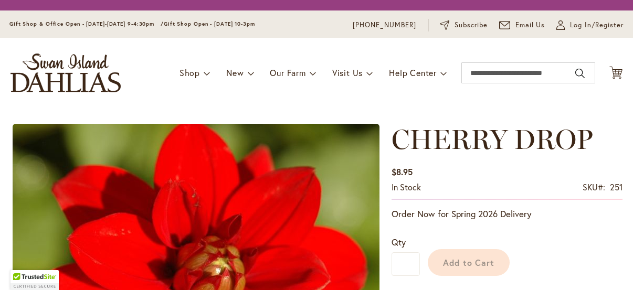 This screenshot has height=290, width=633. What do you see at coordinates (406, 187) in the screenshot?
I see `div: Availability` at bounding box center [406, 187].